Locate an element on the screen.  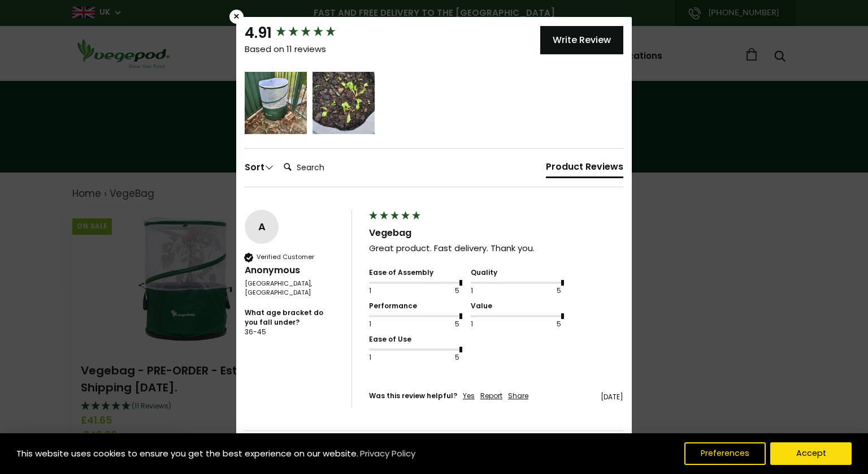
div: 36-45 is located at coordinates (255, 332).